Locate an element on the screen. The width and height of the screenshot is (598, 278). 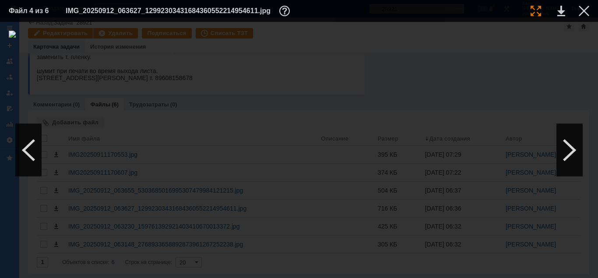
div: Дополнительная информация о файле (F11) is located at coordinates (286, 11).